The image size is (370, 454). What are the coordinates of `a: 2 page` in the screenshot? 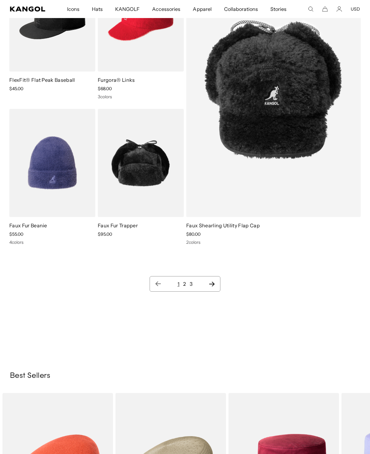 It's located at (185, 284).